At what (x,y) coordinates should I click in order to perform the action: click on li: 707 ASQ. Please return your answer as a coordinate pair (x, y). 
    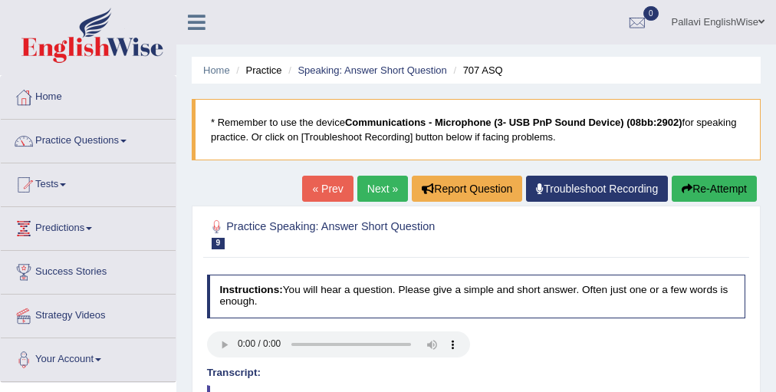
    Looking at the image, I should click on (475, 70).